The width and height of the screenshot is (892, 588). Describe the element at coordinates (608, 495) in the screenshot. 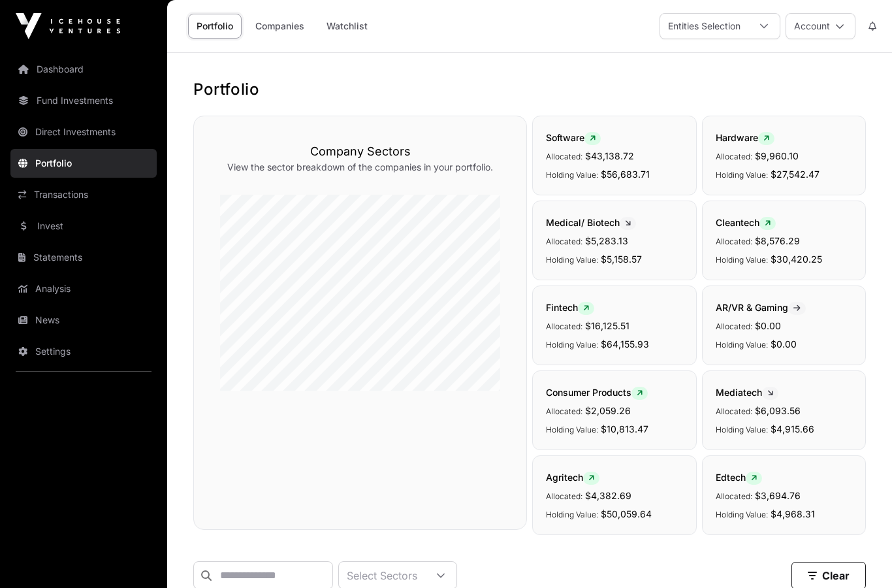

I see `span: $4,382.69` at that location.